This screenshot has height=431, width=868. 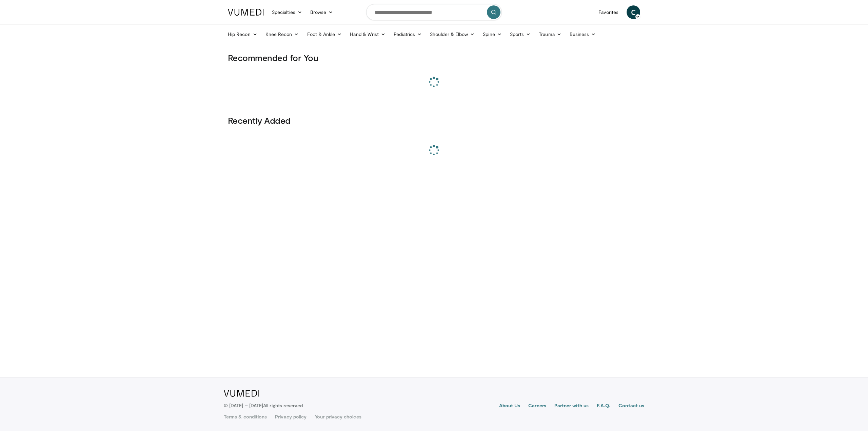 What do you see at coordinates (434, 120) in the screenshot?
I see `h3: Recently Added` at bounding box center [434, 120].